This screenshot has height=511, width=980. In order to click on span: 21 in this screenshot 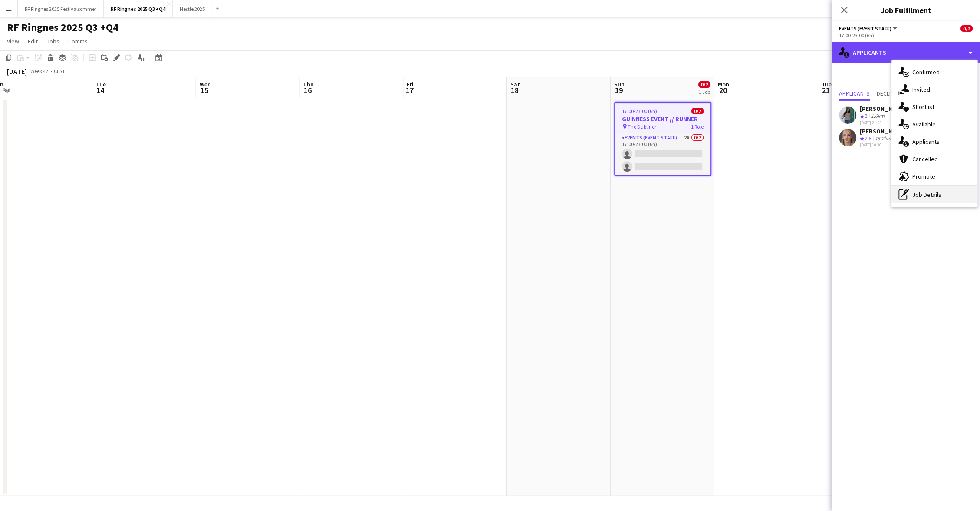, I will do `click(826, 90)`.